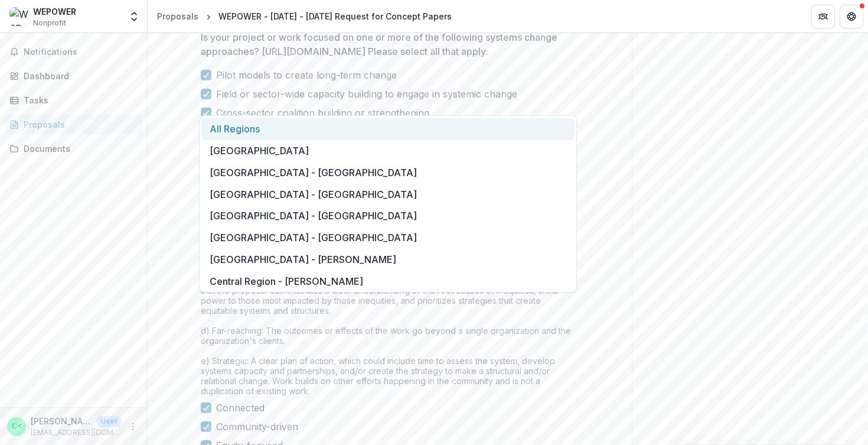 Image resolution: width=868 pixels, height=445 pixels. Describe the element at coordinates (78, 148) in the screenshot. I see `div: Documents` at that location.